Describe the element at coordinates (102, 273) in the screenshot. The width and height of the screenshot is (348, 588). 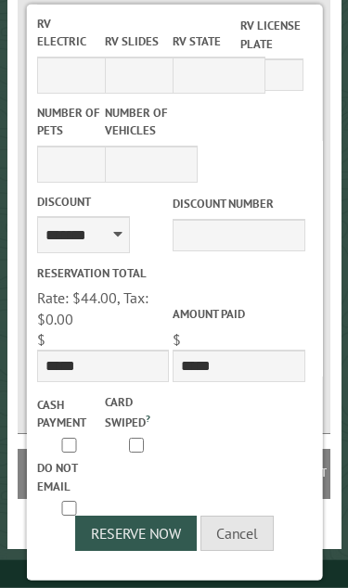
I see `label: Reservation Total` at that location.